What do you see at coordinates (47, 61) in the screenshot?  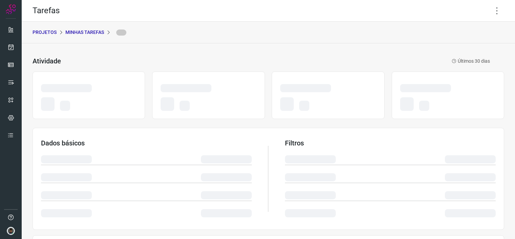 I see `h3: Atividade` at bounding box center [47, 61].